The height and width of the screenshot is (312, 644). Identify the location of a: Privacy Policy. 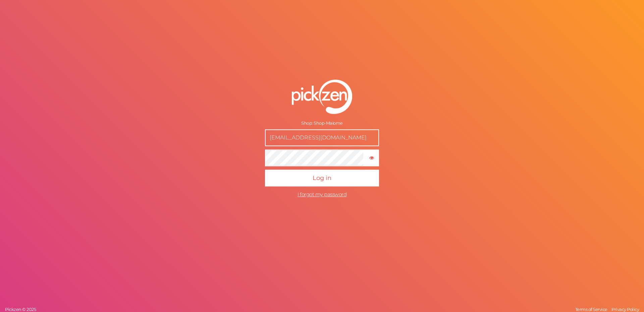
(625, 309).